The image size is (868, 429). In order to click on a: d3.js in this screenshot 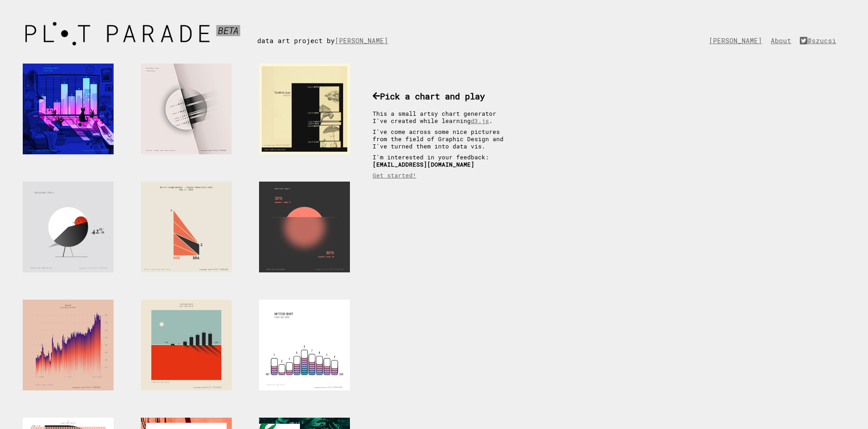, I will do `click(480, 121)`.